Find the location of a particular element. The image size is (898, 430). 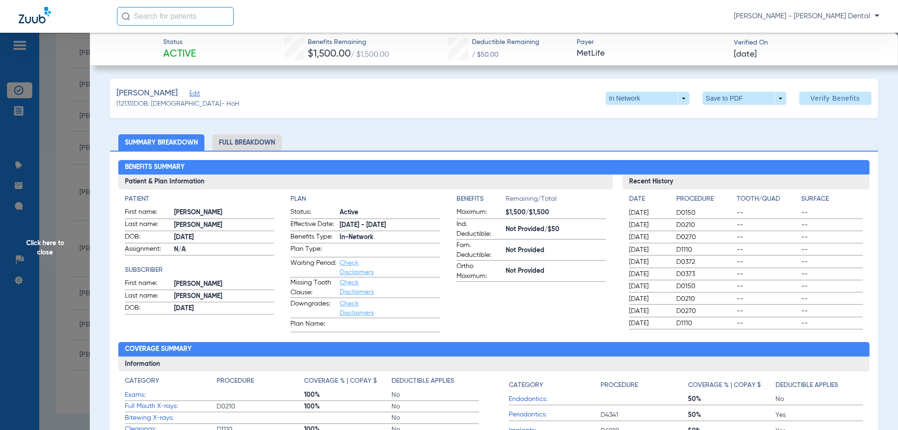

h3: Information is located at coordinates (494, 364).